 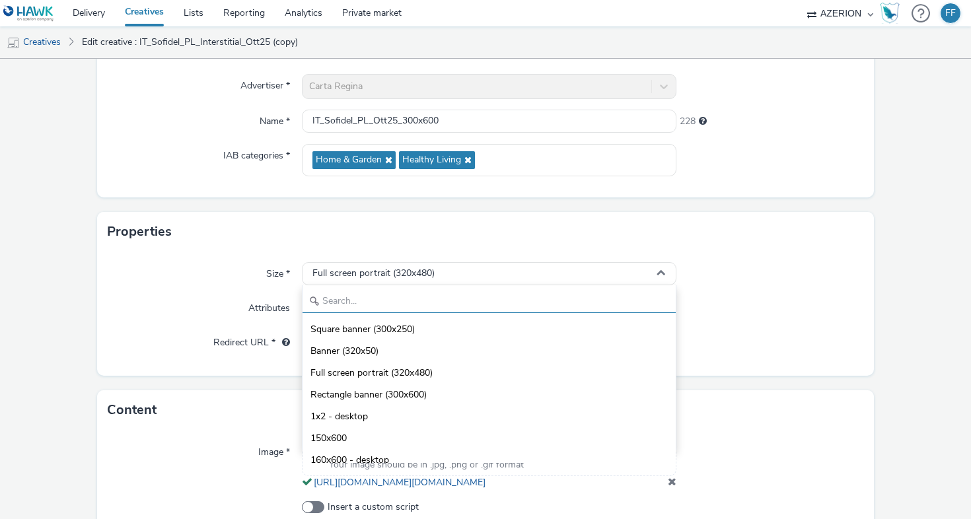 What do you see at coordinates (426, 465) in the screenshot?
I see `span: Your image should be in .jpg, .png or .gif format` at bounding box center [426, 465].